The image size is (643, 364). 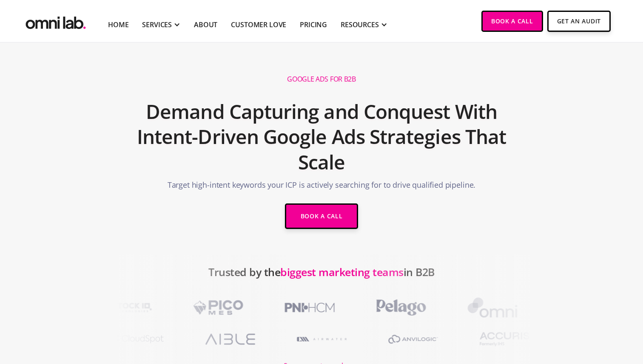 I want to click on a: Get An Audit, so click(x=578, y=22).